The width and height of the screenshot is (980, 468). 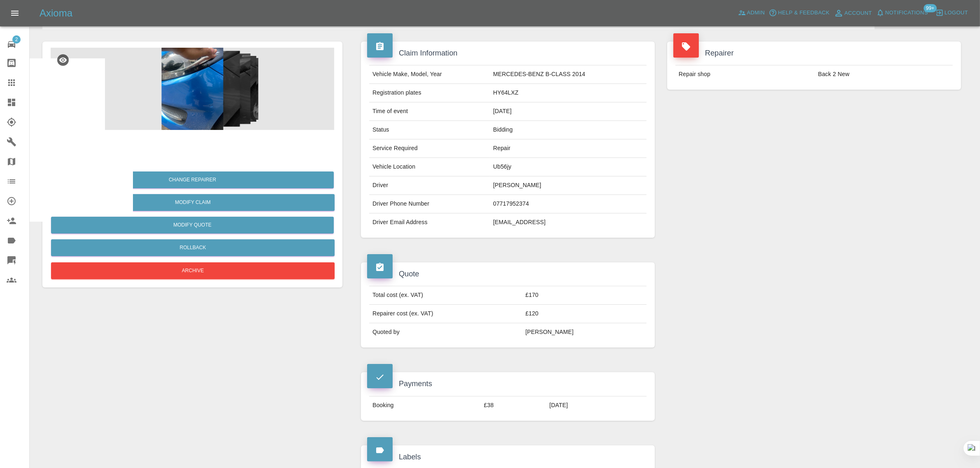 I want to click on span: Notifications, so click(x=906, y=13).